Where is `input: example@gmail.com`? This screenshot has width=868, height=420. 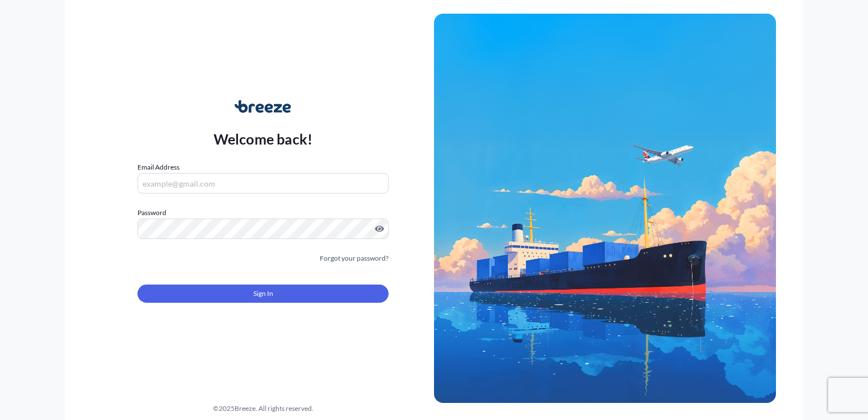 input: example@gmail.com is located at coordinates (263, 183).